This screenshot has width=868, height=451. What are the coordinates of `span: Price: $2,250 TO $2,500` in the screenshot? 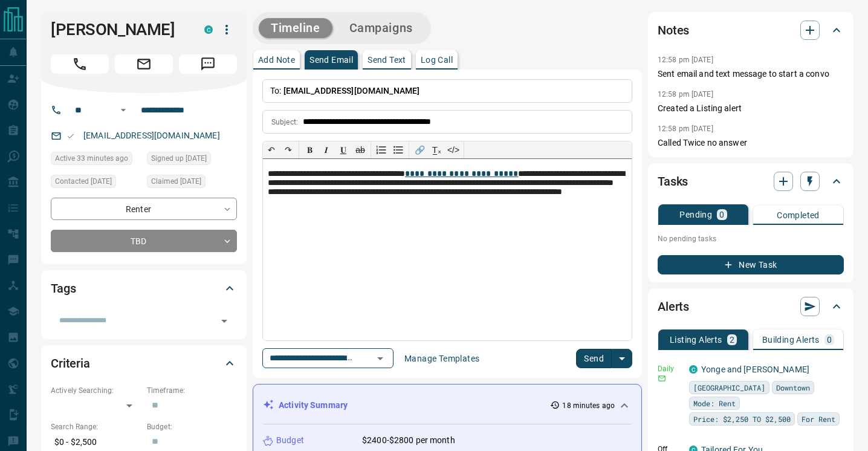 It's located at (741, 419).